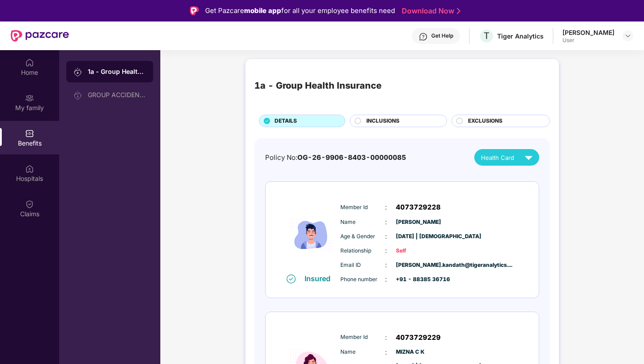  I want to click on span: Self, so click(418, 251).